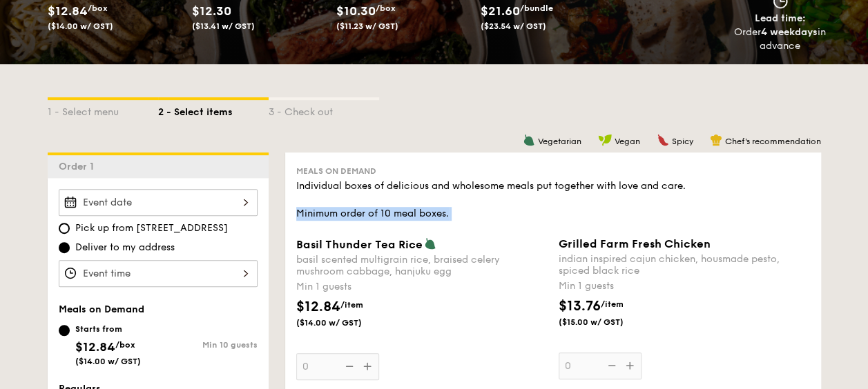 The height and width of the screenshot is (389, 868). What do you see at coordinates (500, 11) in the screenshot?
I see `span: $21.60` at bounding box center [500, 11].